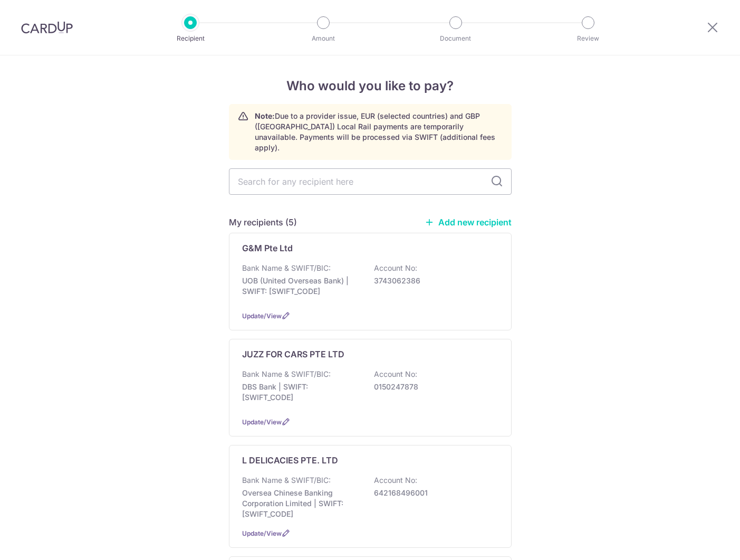 Image resolution: width=740 pixels, height=560 pixels. Describe the element at coordinates (294, 354) in the screenshot. I see `p: JUZZ FOR CARS PTE LTD` at that location.